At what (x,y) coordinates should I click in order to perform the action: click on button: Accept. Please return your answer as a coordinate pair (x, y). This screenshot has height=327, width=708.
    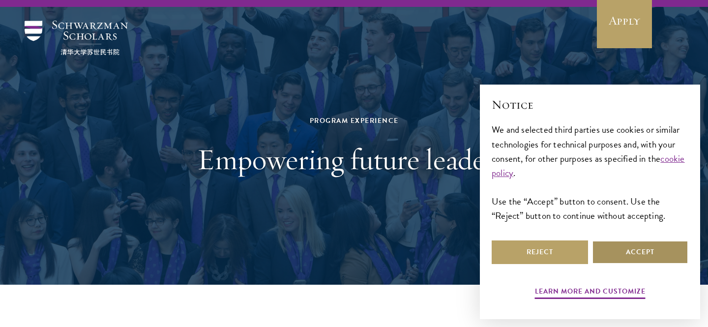
    Looking at the image, I should click on (640, 252).